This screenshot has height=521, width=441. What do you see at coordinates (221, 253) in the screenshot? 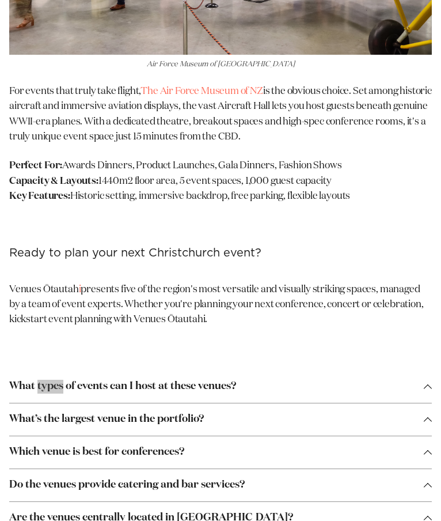
I see `h6: Ready to plan your next Christchurch event?` at bounding box center [221, 253].